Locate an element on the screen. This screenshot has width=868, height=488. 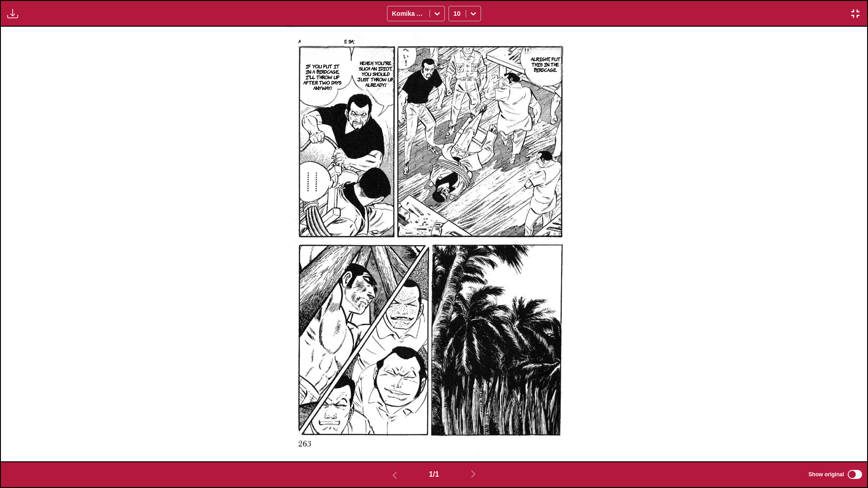
input: Show original is located at coordinates (855, 474).